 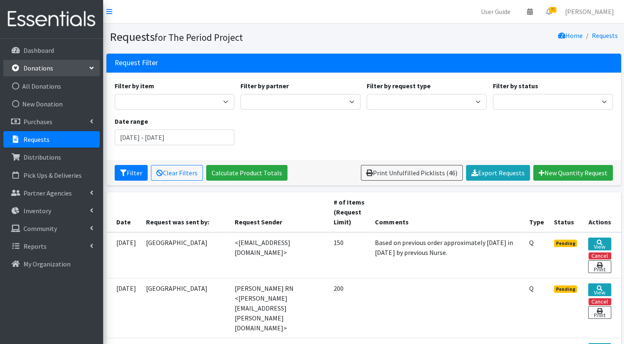 I want to click on a: My Organization, so click(x=52, y=264).